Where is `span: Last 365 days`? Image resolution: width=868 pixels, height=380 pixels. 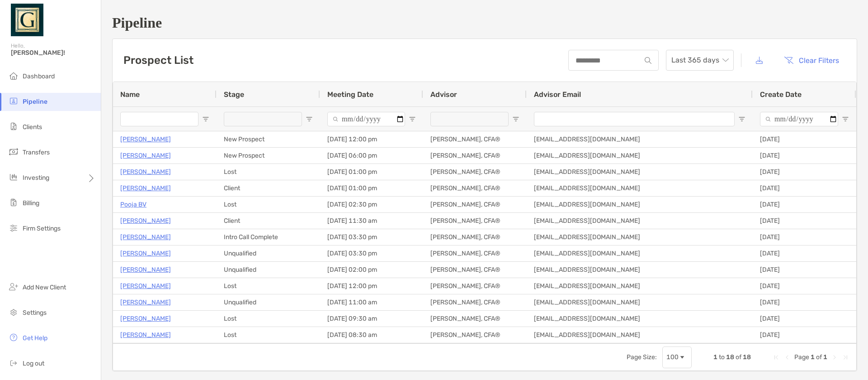 span: Last 365 days is located at coordinates (700, 60).